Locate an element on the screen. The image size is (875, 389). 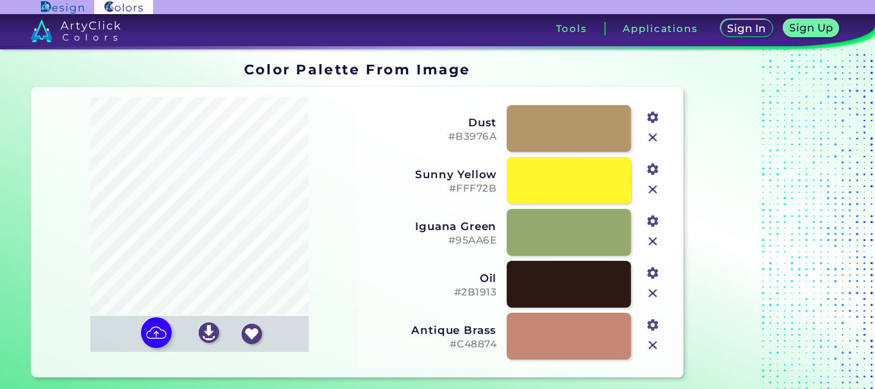
h3: Dust is located at coordinates (431, 122).